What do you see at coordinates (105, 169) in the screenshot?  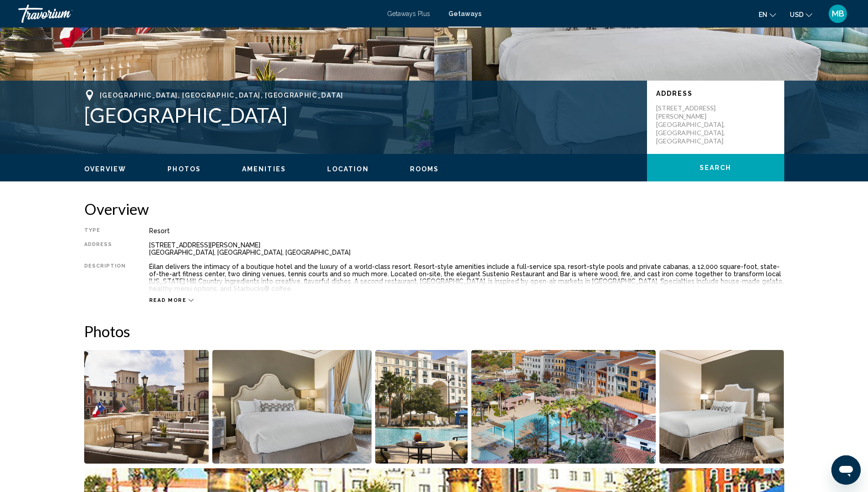 I see `span: Overview` at bounding box center [105, 169].